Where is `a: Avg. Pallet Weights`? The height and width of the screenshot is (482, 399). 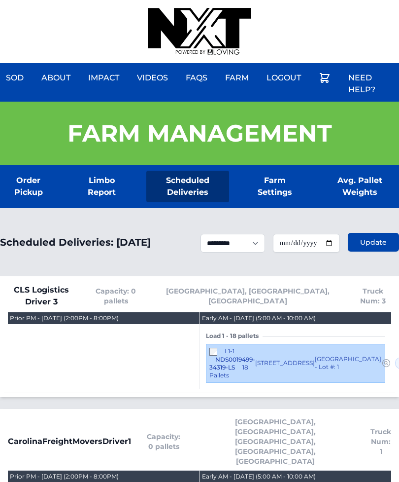 a: Avg. Pallet Weights is located at coordinates (360, 186).